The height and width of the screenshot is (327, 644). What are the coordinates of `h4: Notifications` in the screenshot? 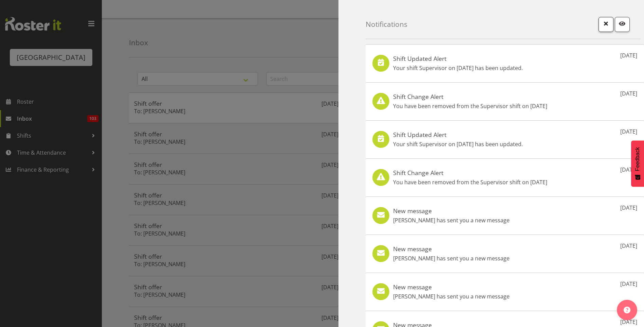 It's located at (386, 24).